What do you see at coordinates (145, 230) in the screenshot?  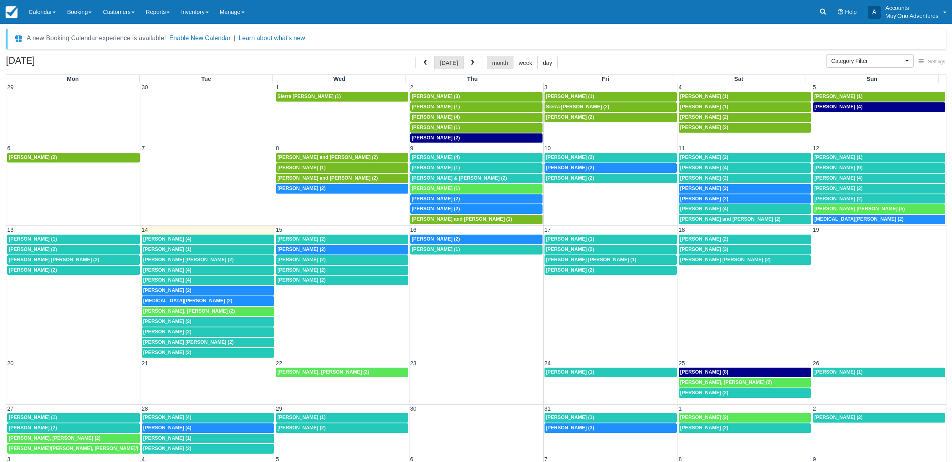 I see `span: 14` at bounding box center [145, 230].